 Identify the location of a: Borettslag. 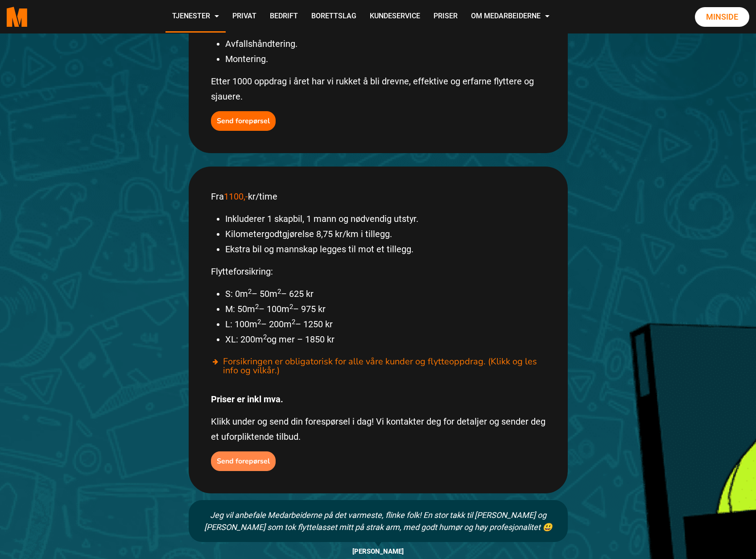
(334, 16).